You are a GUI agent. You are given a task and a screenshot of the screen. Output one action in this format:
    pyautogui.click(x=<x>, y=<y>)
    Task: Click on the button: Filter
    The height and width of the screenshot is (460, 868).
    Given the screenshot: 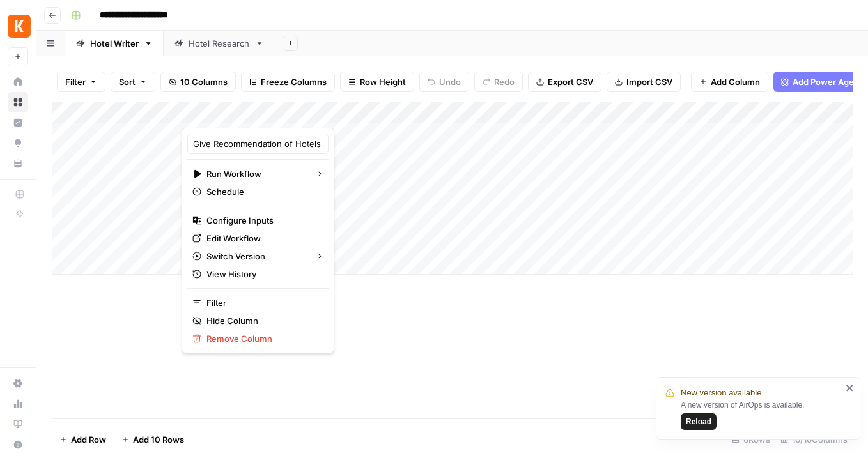 What is the action you would take?
    pyautogui.click(x=81, y=81)
    